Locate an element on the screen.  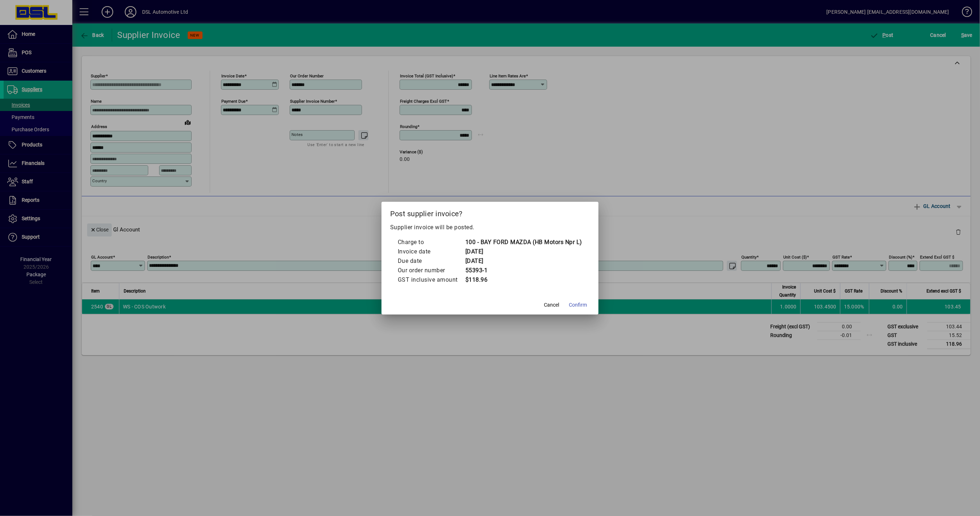
td: Invoice date is located at coordinates (431, 251).